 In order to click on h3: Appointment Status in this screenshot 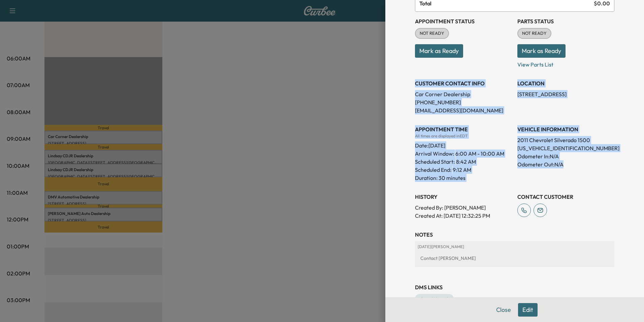, I will do `click(463, 22)`.